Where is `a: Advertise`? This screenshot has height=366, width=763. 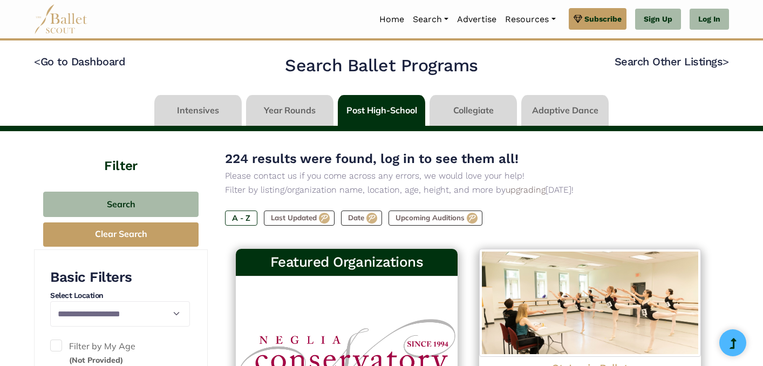 a: Advertise is located at coordinates (476, 19).